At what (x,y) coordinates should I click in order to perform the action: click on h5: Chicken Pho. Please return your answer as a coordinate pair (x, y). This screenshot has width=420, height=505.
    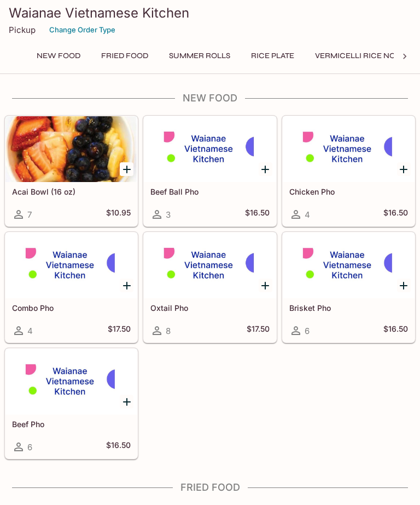
    Looking at the image, I should click on (348, 192).